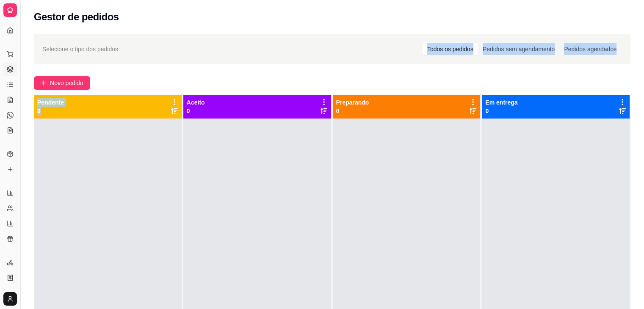 The image size is (644, 309). What do you see at coordinates (450, 49) in the screenshot?
I see `div: Todos os pedidos` at bounding box center [450, 49].